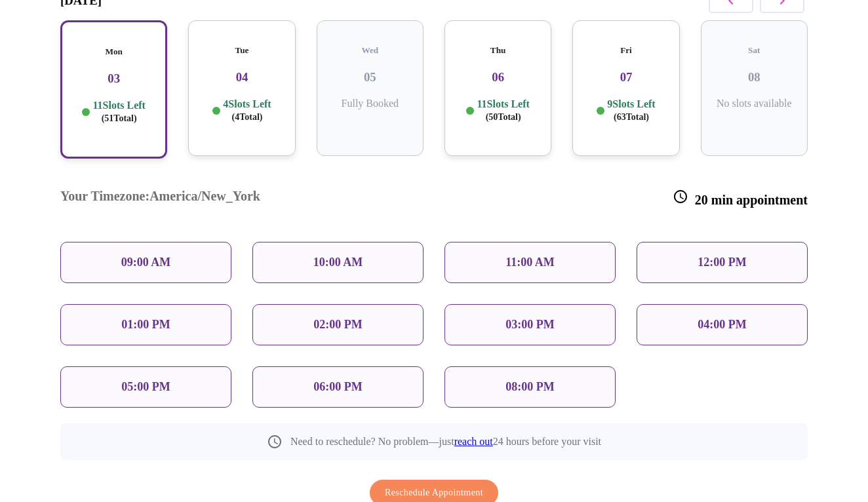 The height and width of the screenshot is (502, 868). I want to click on span: ( 4 Total), so click(247, 116).